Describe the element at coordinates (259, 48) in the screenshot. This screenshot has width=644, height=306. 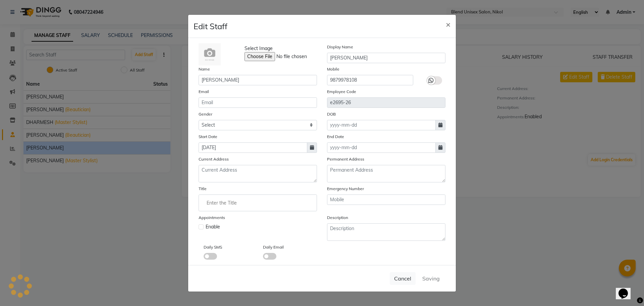
I see `span: Select Image` at that location.